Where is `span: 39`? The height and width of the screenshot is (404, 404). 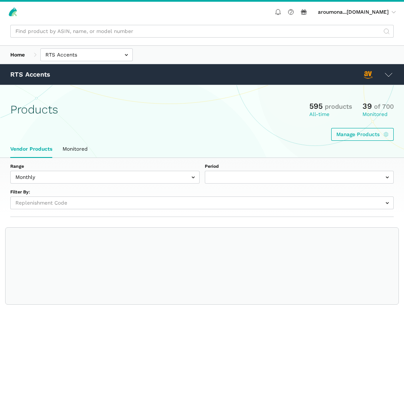
span: 39 is located at coordinates (367, 106).